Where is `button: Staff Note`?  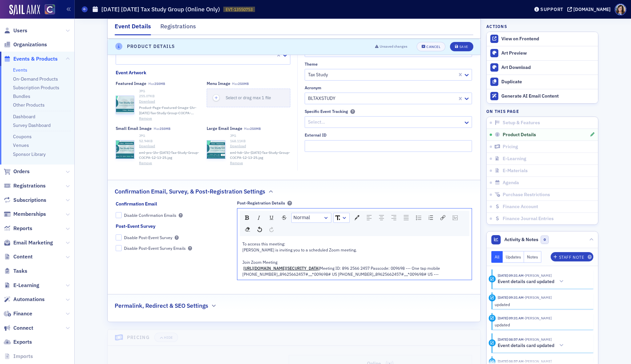
button: Staff Note is located at coordinates (572, 257).